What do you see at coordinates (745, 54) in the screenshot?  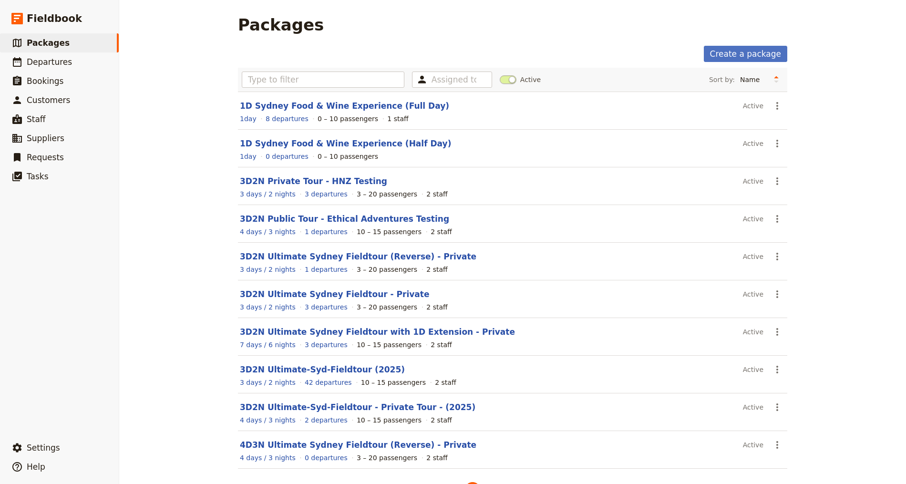 I see `a: Create a package` at bounding box center [745, 54].